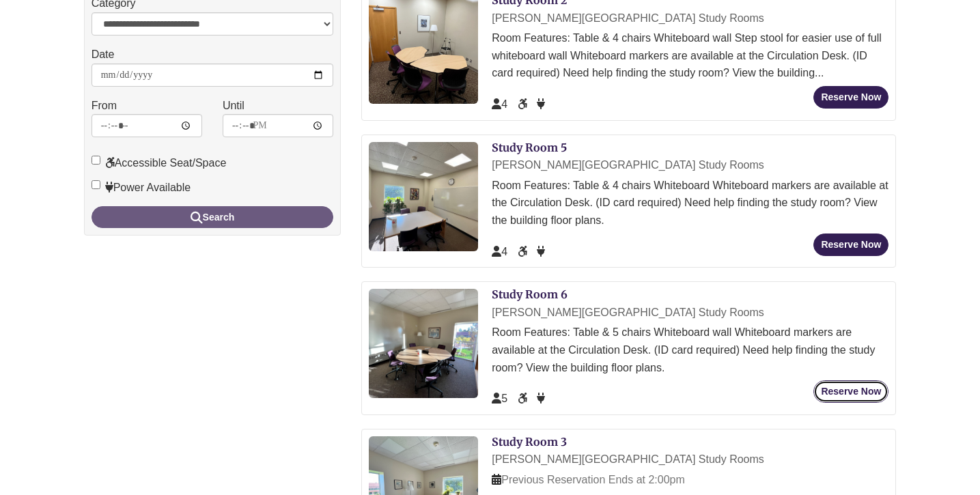 This screenshot has width=980, height=495. Describe the element at coordinates (104, 106) in the screenshot. I see `label: From` at that location.